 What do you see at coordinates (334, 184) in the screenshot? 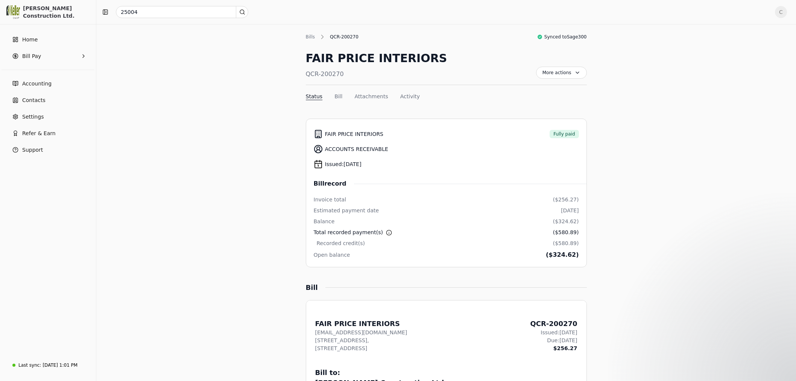
I see `span: Bill record` at bounding box center [334, 184].